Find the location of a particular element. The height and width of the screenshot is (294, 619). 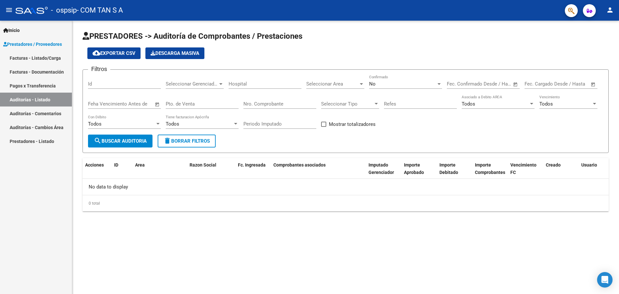

span: Comprobantes asociados is located at coordinates (300, 165).